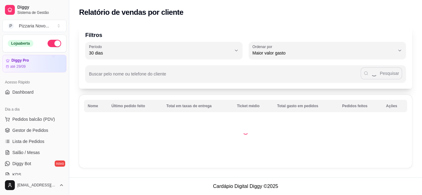 The image size is (422, 195). Describe the element at coordinates (160, 53) in the screenshot. I see `span: 30 dias` at that location.